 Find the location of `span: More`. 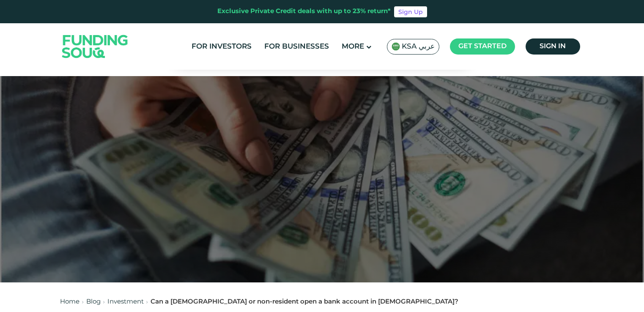

span: More is located at coordinates (353, 46).